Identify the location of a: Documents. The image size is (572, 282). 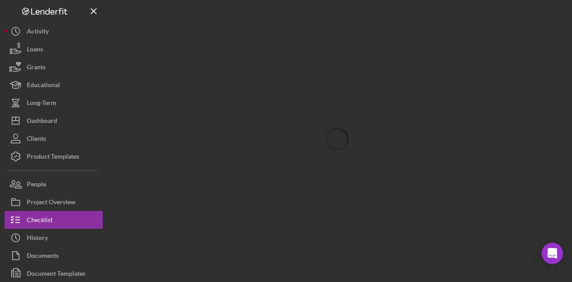
(54, 255).